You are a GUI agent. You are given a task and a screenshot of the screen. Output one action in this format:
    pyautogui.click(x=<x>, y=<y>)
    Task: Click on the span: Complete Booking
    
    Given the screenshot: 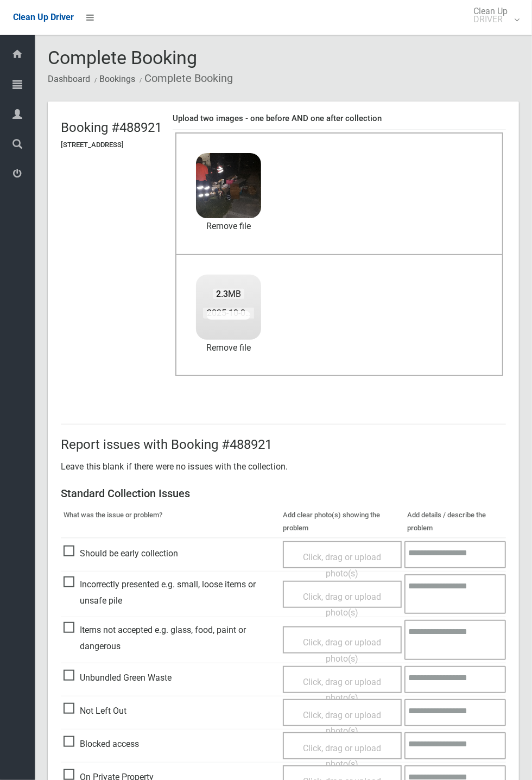 What is the action you would take?
    pyautogui.click(x=122, y=57)
    